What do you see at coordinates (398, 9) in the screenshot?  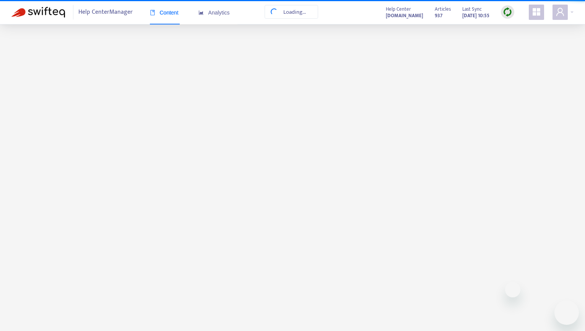 I see `span: Help Center` at bounding box center [398, 9].